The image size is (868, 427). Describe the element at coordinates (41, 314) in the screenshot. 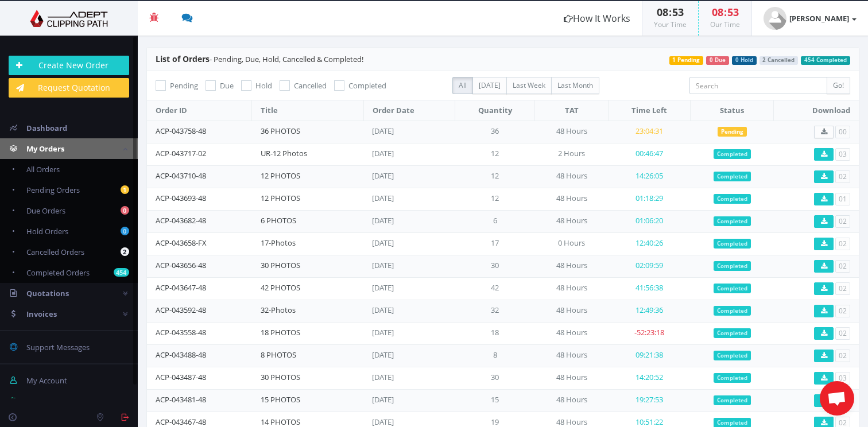

I see `span: Invoices` at that location.